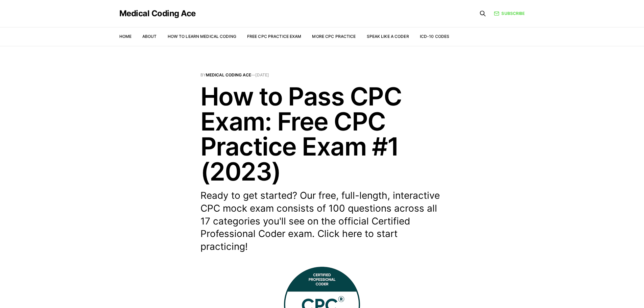 This screenshot has width=644, height=308. I want to click on h1: How to Pass CPC Exam: Free CPC Practice Exam #1 (2023), so click(322, 134).